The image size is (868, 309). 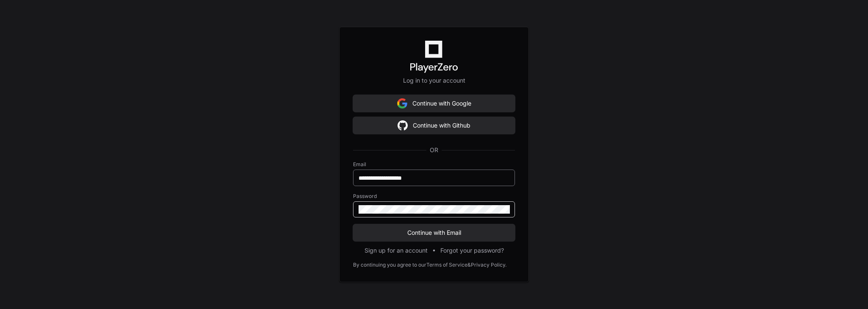 I want to click on p: Log in to your account, so click(x=434, y=81).